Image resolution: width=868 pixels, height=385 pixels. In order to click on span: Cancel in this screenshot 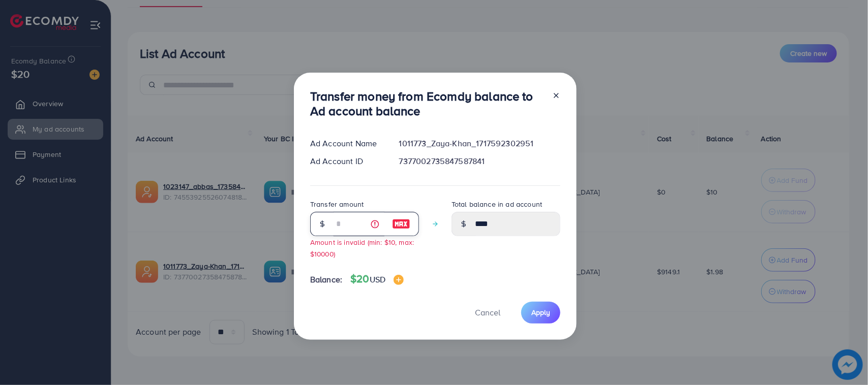, I will do `click(488, 312)`.